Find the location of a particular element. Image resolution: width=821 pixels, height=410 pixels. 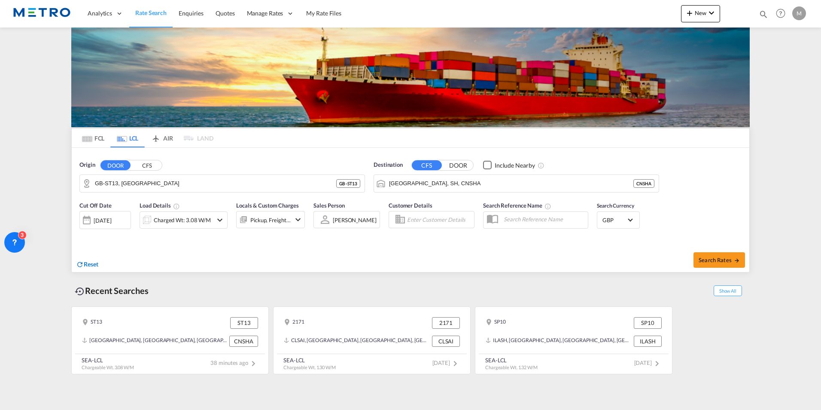

div: CNSHA, Shanghai, SH, China, Greater China & Far East Asia, Asia Pacific is located at coordinates (155, 341).